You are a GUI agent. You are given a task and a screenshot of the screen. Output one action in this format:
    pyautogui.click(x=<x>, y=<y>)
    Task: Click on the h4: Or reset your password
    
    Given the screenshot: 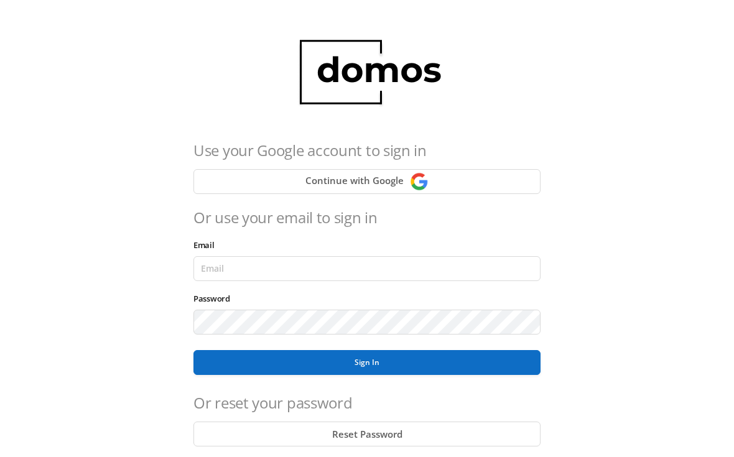 What is the action you would take?
    pyautogui.click(x=367, y=403)
    